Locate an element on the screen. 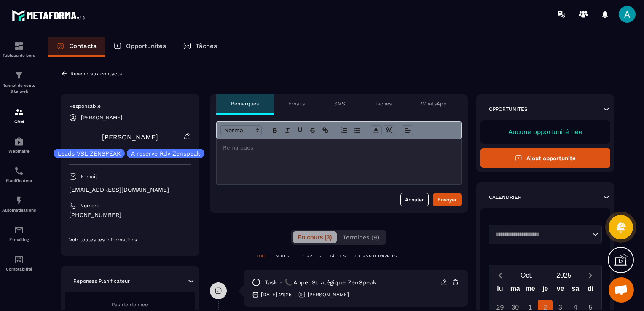 This screenshot has height=311, width=644. button: Previous month is located at coordinates (500, 275).